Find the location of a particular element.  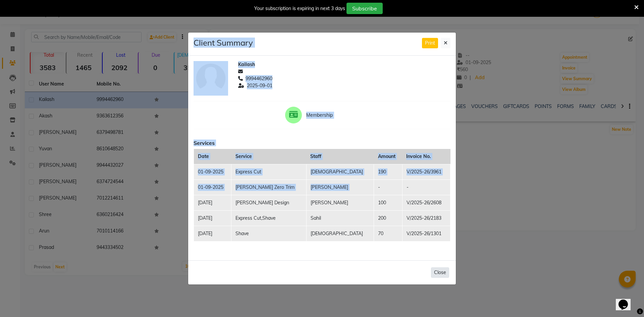

td: Express Cut,Shave is located at coordinates (269, 218).